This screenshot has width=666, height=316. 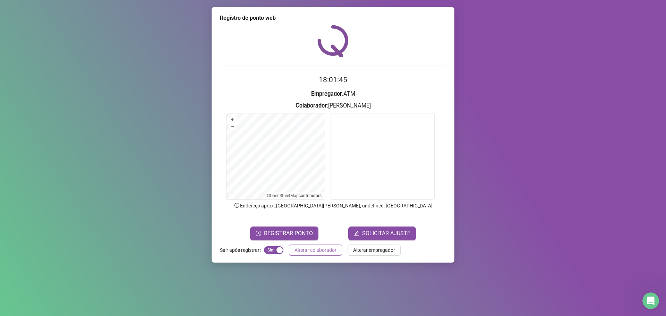 What do you see at coordinates (284, 196) in the screenshot?
I see `a: OpenStreetMap` at bounding box center [284, 196].